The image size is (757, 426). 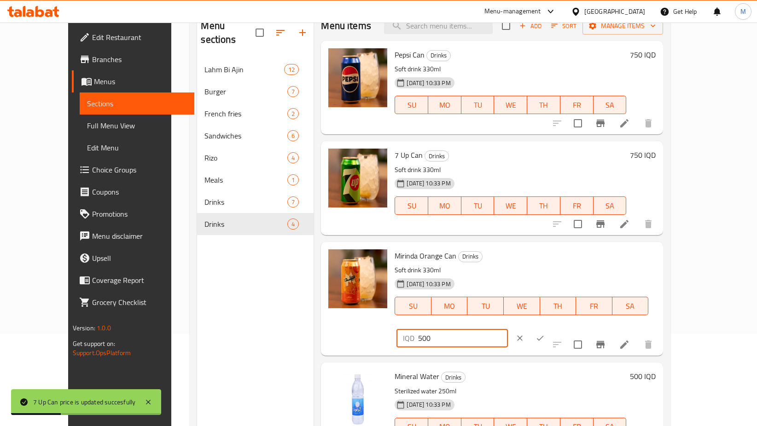 I want to click on a: Menus, so click(x=133, y=81).